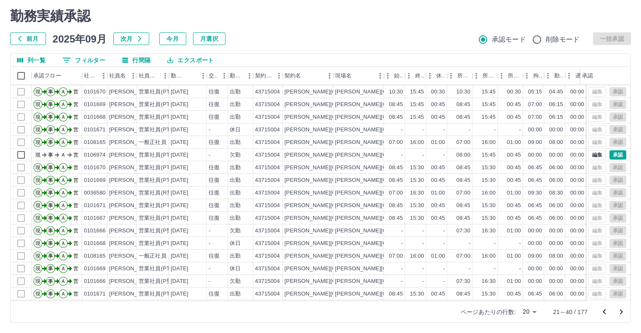 The image size is (641, 333). I want to click on div: 勤務, so click(554, 76).